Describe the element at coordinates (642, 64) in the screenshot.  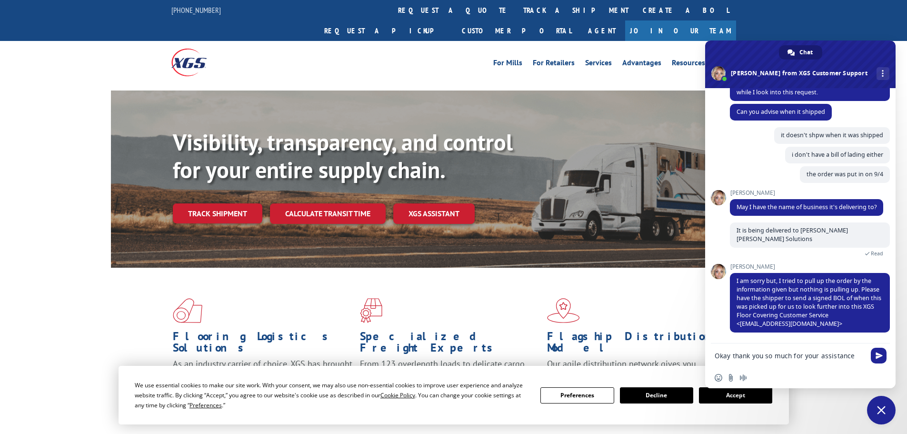
I see `a: Advantages` at that location.